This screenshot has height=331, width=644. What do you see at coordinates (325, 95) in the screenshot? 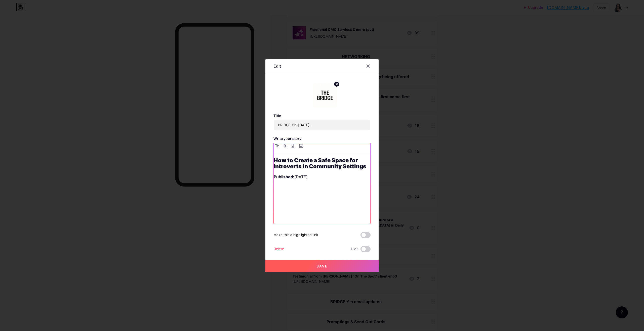
I see `img: link_thumbnail` at bounding box center [325, 95].